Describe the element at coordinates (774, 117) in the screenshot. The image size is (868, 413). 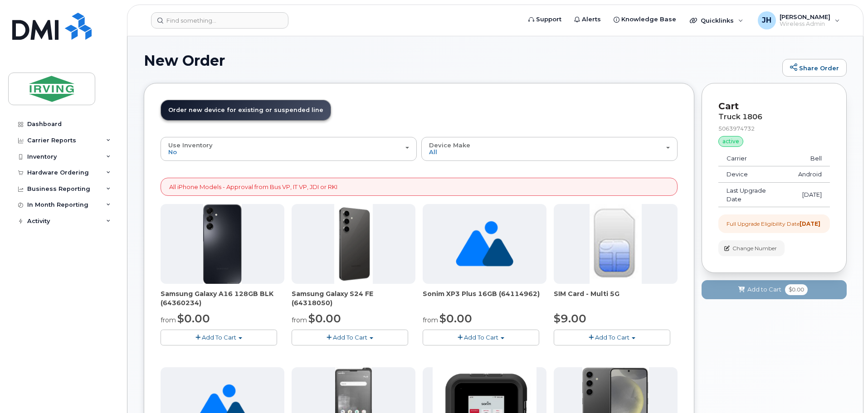
I see `div: Truck 1806` at that location.